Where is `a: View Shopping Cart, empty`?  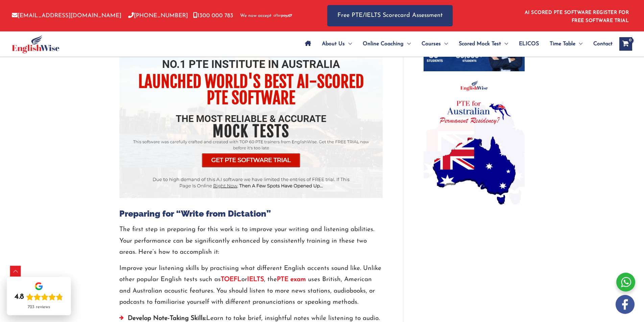 a: View Shopping Cart, empty is located at coordinates (626, 44).